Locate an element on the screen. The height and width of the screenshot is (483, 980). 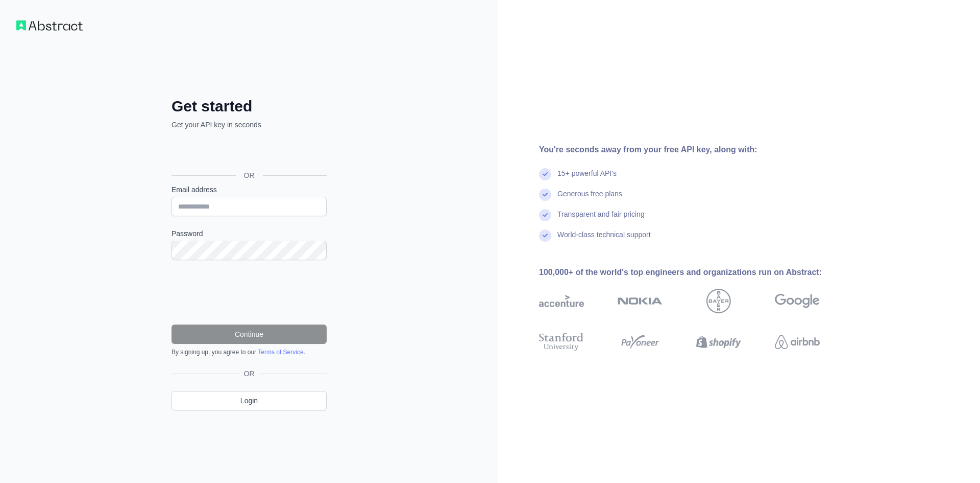
div: You're seconds away from your free API key, along with: is located at coordinates (696, 149).